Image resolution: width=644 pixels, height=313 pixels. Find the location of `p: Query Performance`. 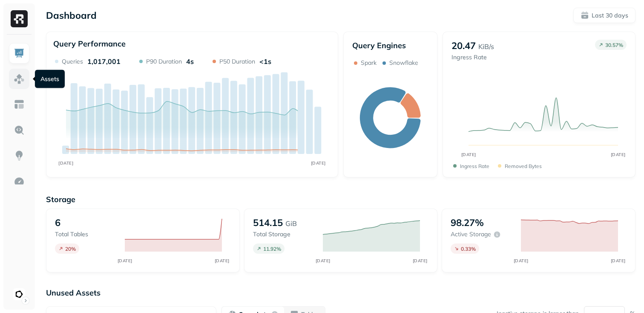

p: Query Performance is located at coordinates (90, 43).